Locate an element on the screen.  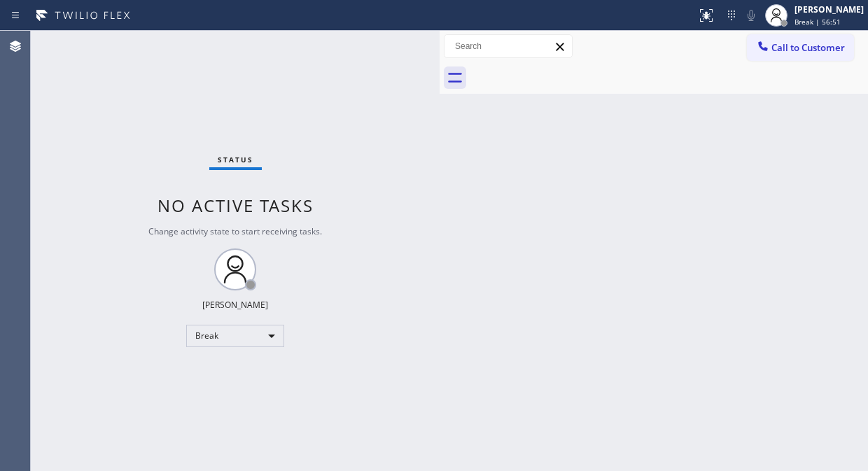
span: Call to Customer is located at coordinates (808, 48).